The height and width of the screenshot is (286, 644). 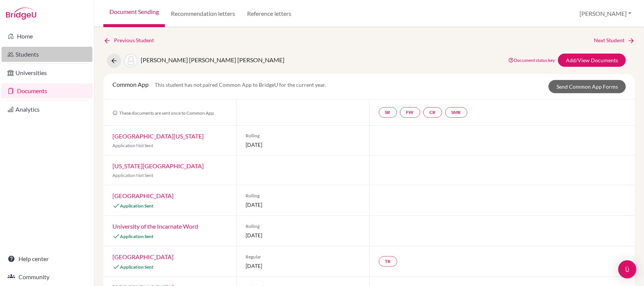 What do you see at coordinates (47, 277) in the screenshot?
I see `a: Community` at bounding box center [47, 277].